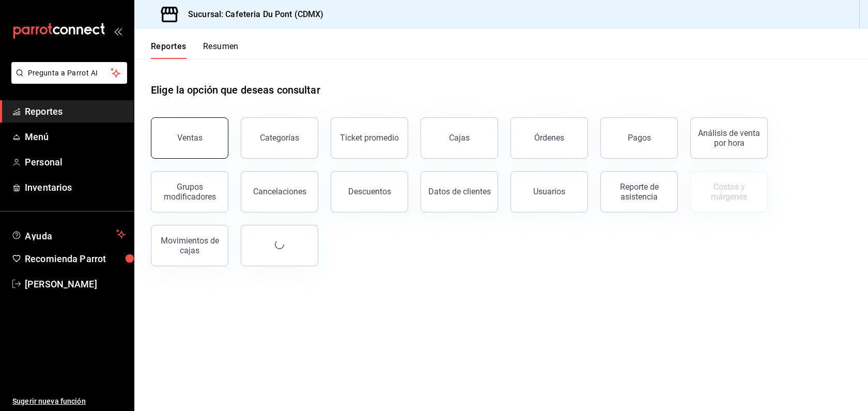 Image resolution: width=868 pixels, height=411 pixels. I want to click on h1: Elige la opción que deseas consultar, so click(236, 90).